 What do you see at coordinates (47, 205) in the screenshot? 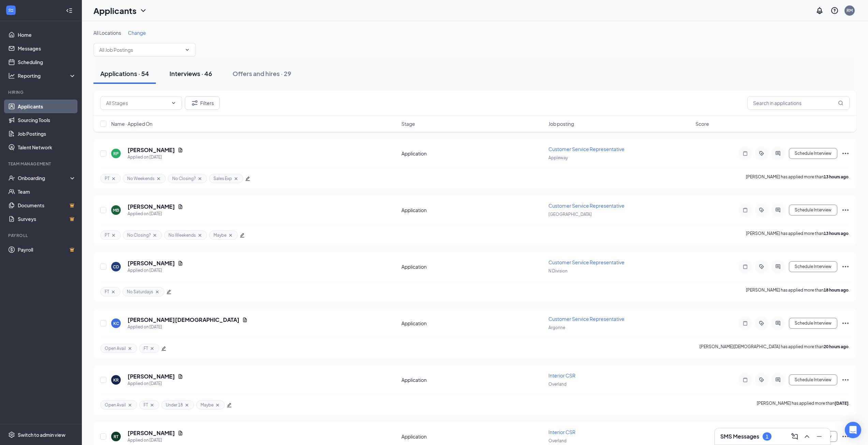
I see `a: DocumentsCrown` at bounding box center [47, 205].